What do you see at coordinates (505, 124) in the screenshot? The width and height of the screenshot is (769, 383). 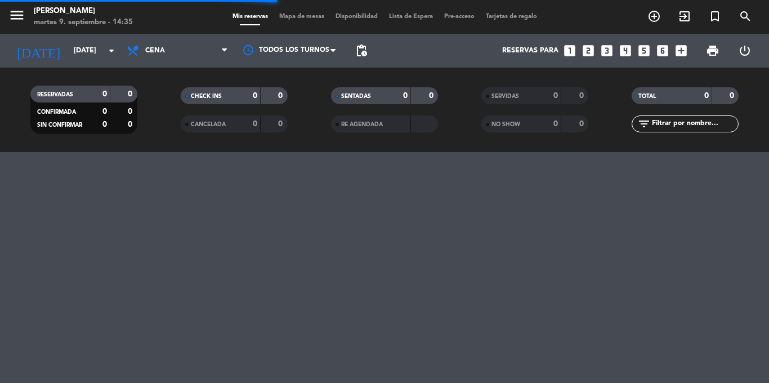 I see `span: NO SHOW` at bounding box center [505, 124].